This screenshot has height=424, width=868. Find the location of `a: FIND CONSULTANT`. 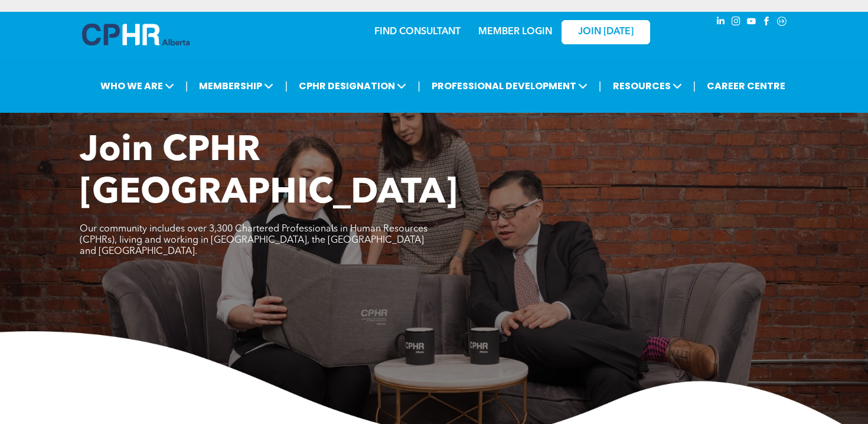

a: FIND CONSULTANT is located at coordinates (417, 32).